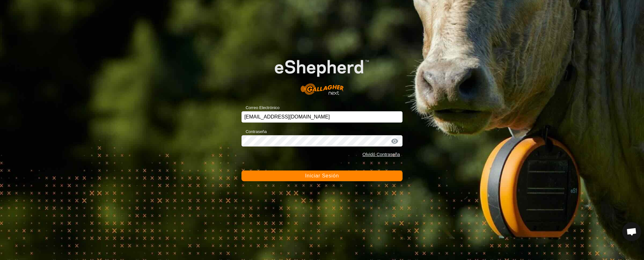 The width and height of the screenshot is (644, 260). I want to click on img: Logo de eShepherd, so click(322, 74).